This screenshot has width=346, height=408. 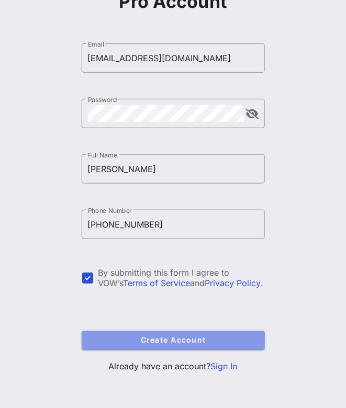 I want to click on label: Email, so click(x=96, y=44).